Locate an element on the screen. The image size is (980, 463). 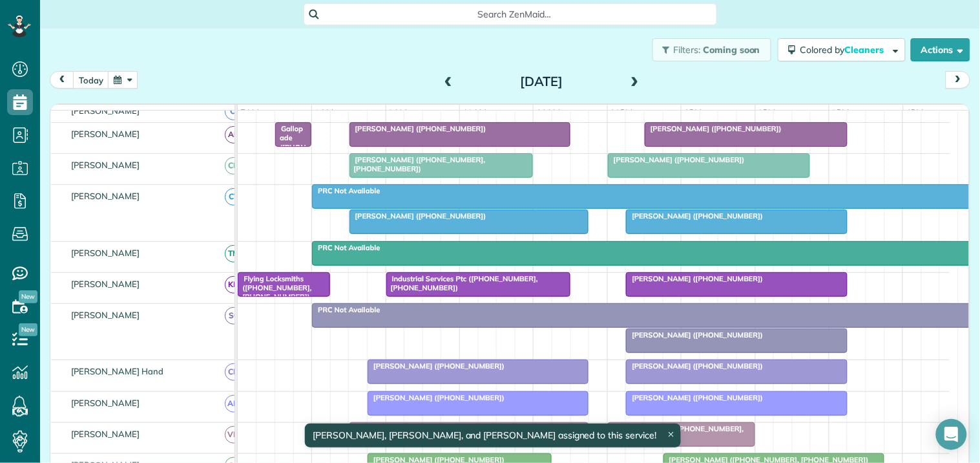
span: CT is located at coordinates (233, 197).